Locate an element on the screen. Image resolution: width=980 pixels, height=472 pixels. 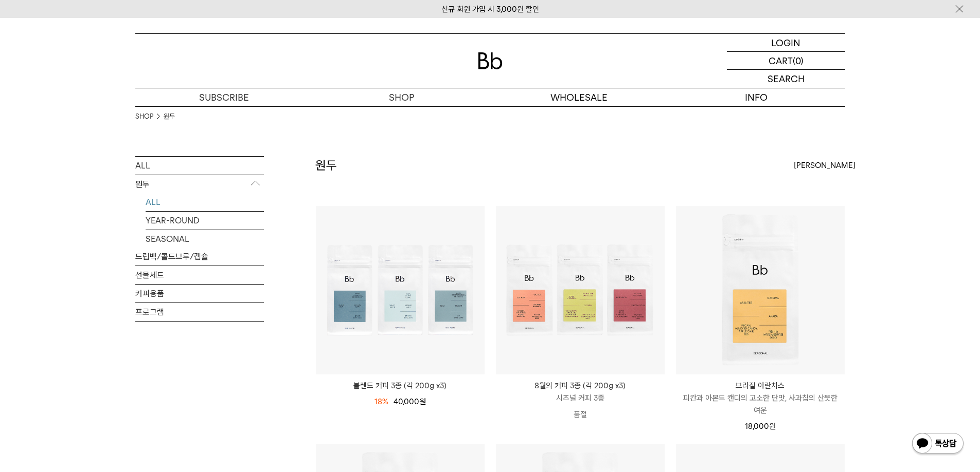
p: 원두 is located at coordinates (200, 184).